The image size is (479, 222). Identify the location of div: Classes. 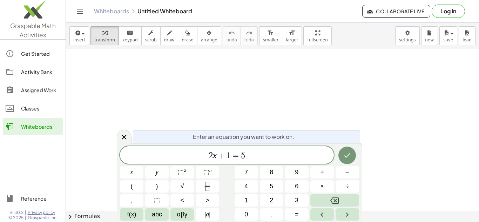
(40, 108).